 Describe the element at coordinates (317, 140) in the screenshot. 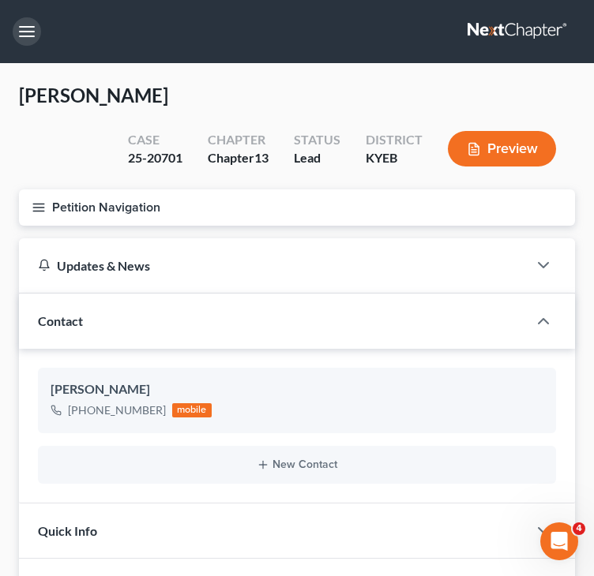

I see `div: Status` at that location.